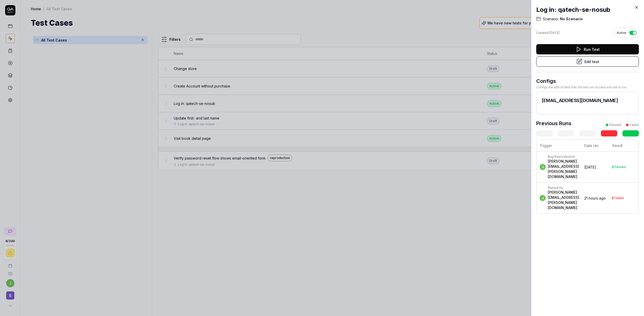 The height and width of the screenshot is (316, 644). What do you see at coordinates (548, 33) in the screenshot?
I see `div: Created` at bounding box center [548, 33].